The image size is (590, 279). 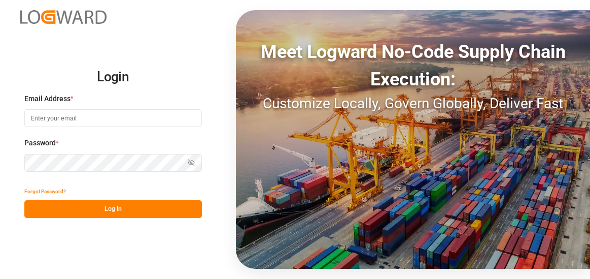 What do you see at coordinates (63, 17) in the screenshot?
I see `img: Logward_new_orange.png` at bounding box center [63, 17].